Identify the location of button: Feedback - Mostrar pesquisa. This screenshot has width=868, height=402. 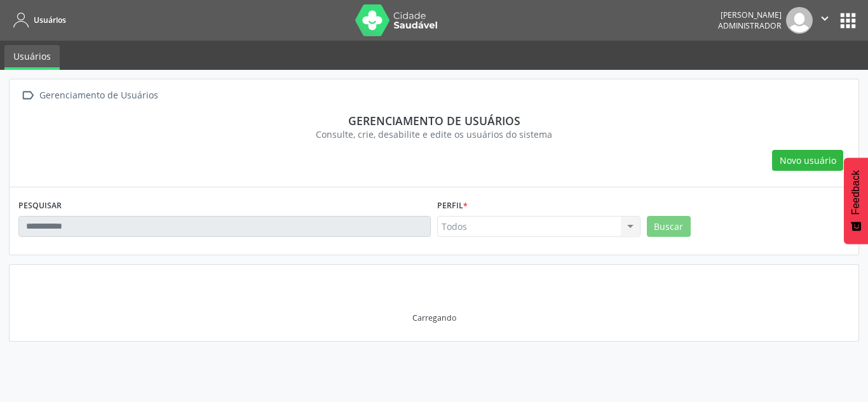
(856, 201).